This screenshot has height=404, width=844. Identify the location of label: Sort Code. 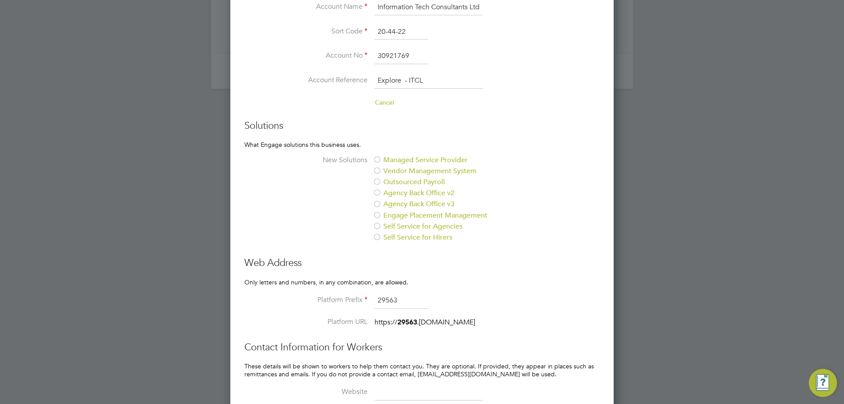
(323, 31).